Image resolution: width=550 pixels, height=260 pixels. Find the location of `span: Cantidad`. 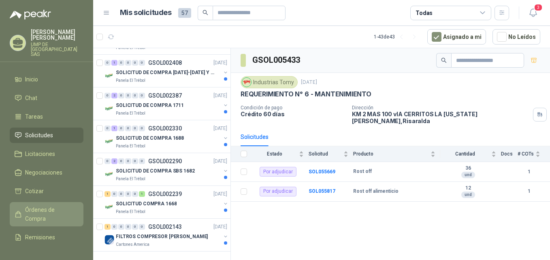

span: Cantidad is located at coordinates (465, 154).